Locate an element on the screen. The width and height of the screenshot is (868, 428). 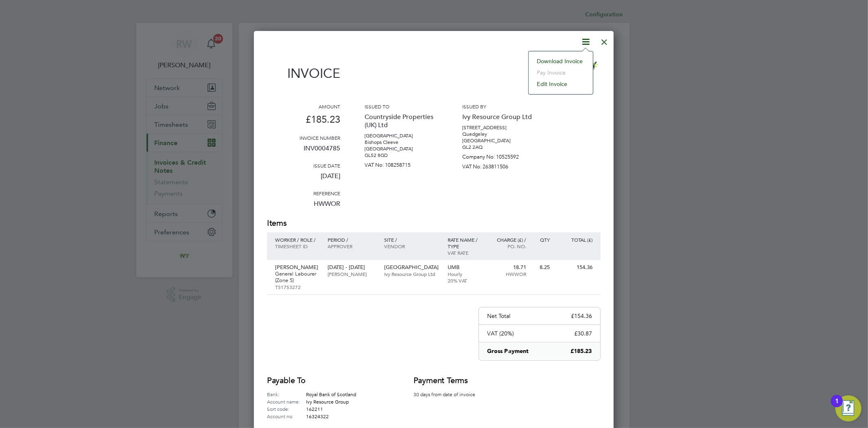
p: GL2 2AQ is located at coordinates (499, 147).